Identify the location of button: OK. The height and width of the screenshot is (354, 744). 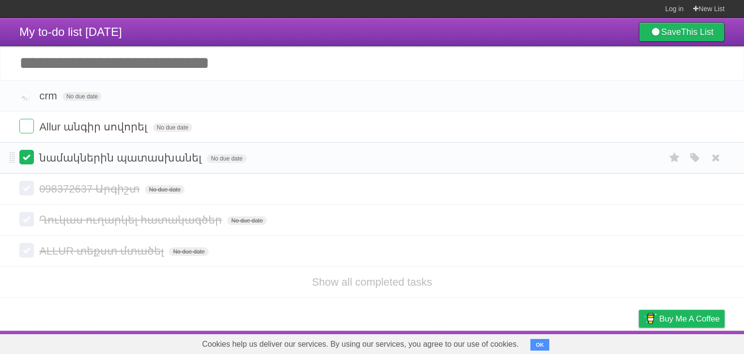
(540, 344).